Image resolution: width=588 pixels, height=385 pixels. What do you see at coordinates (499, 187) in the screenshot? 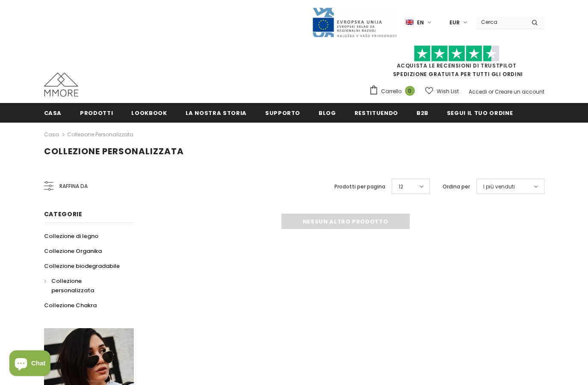
I see `span: I più venduti` at bounding box center [499, 187].